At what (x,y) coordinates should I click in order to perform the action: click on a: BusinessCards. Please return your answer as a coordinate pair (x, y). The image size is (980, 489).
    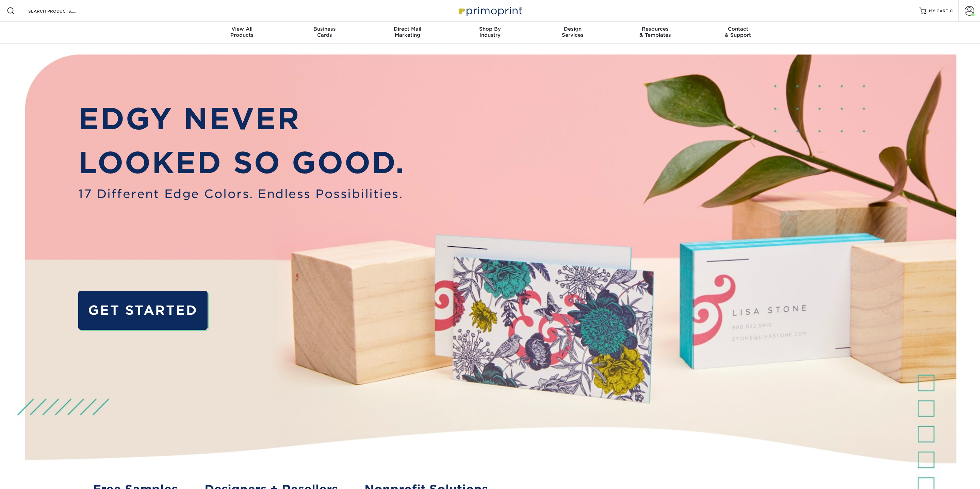
    Looking at the image, I should click on (325, 33).